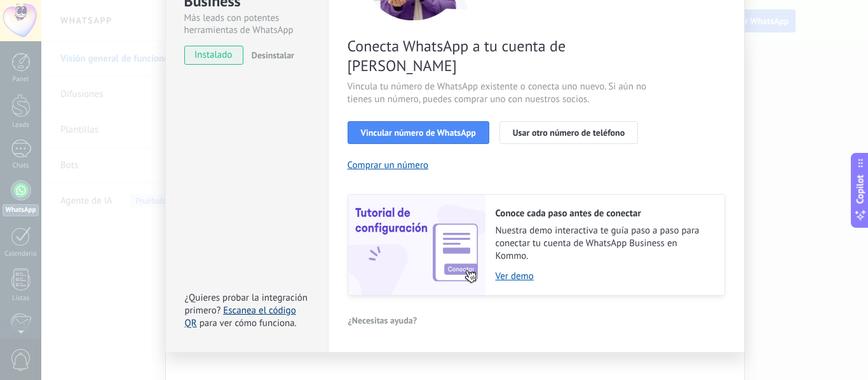  What do you see at coordinates (604, 244) in the screenshot?
I see `span: Nuestra demo interactiva te guía paso a paso para conectar tu cuenta de WhatsApp Business en Kommo.` at bounding box center [604, 244].